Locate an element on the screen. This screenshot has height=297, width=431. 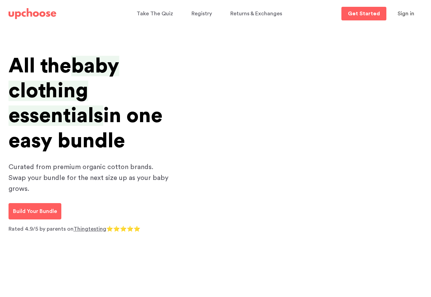
a: Thingtesting is located at coordinates (90, 229).